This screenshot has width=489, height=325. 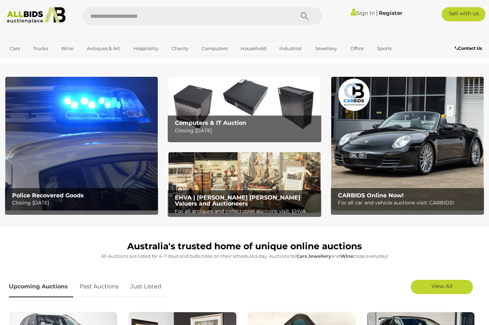 What do you see at coordinates (214, 48) in the screenshot?
I see `a: Computers` at bounding box center [214, 48].